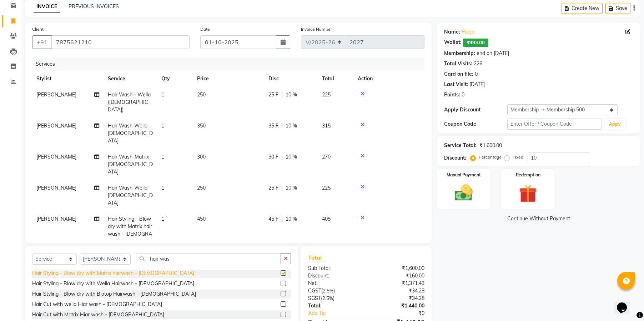 This screenshot has width=644, height=321. What do you see at coordinates (316, 29) in the screenshot?
I see `label: Invoice Number` at bounding box center [316, 29].